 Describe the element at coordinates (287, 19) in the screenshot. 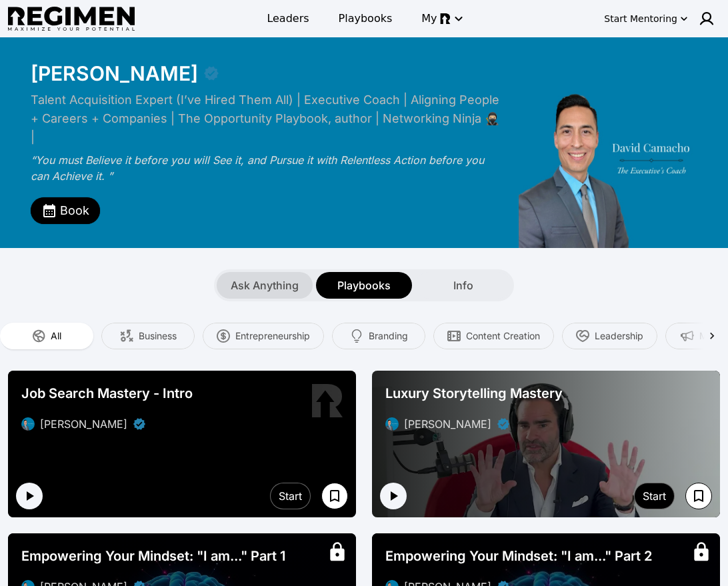

I see `span: Leaders` at that location.